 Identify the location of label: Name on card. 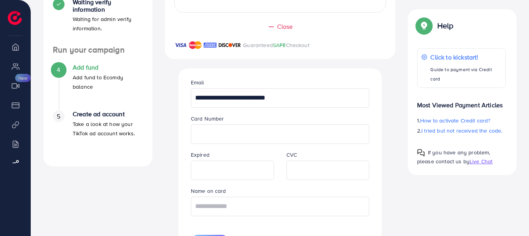
(208, 191).